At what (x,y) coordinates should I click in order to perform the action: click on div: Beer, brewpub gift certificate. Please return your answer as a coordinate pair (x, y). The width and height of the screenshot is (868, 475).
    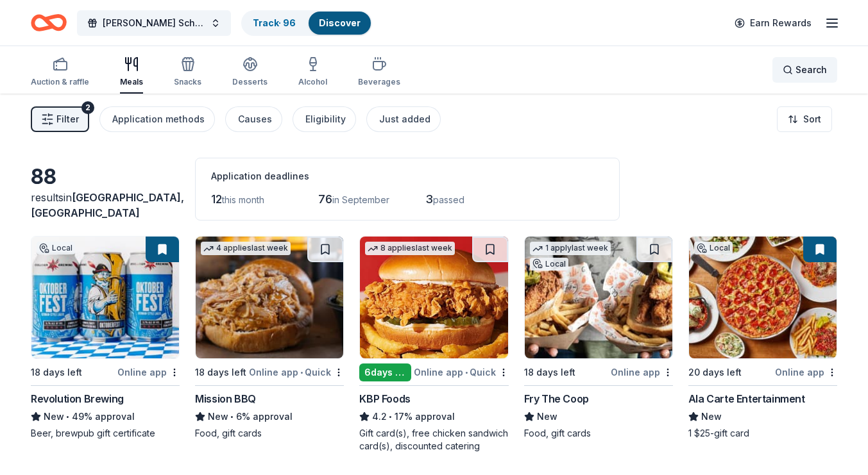
    Looking at the image, I should click on (105, 433).